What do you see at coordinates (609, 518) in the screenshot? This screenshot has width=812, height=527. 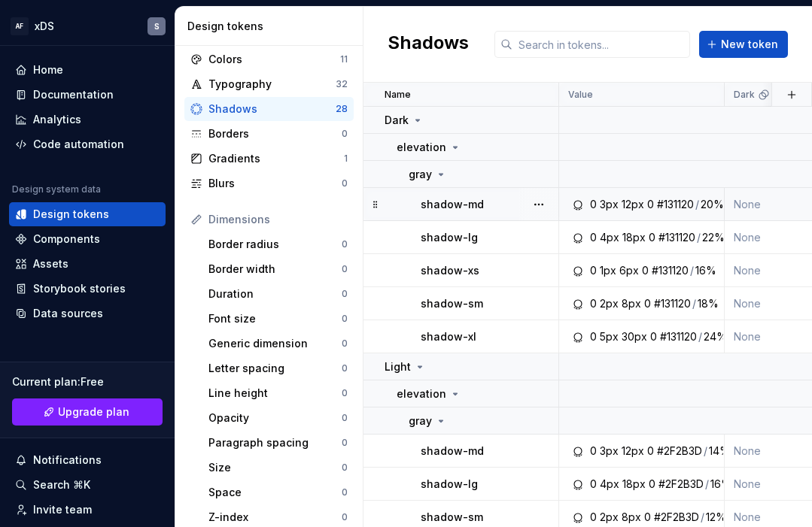 I see `div: 2px` at bounding box center [609, 518].